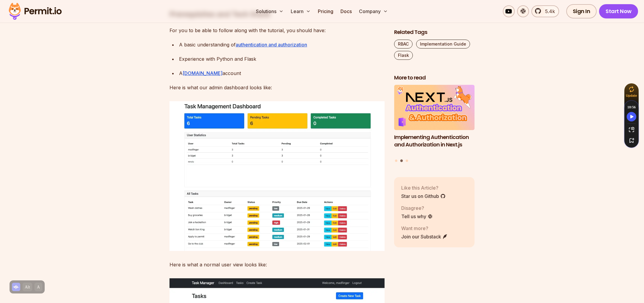 The image size is (644, 303). I want to click on a: Join our Substack, so click(424, 237).